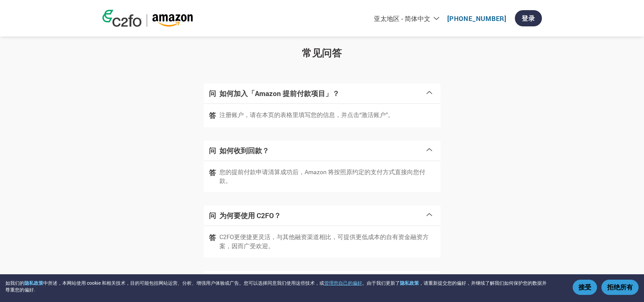 Image resolution: width=644 pixels, height=302 pixels. I want to click on button: 接受, so click(585, 287).